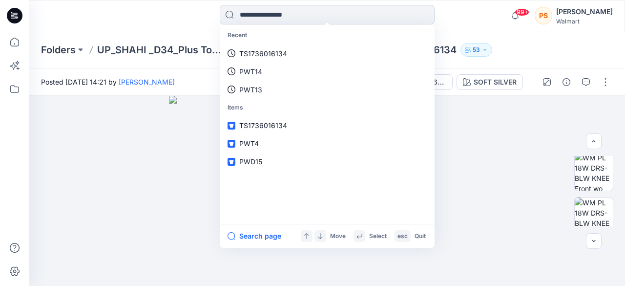  I want to click on a: UP_SHAHI _D34_Plus Tops and Dresses, so click(159, 50).